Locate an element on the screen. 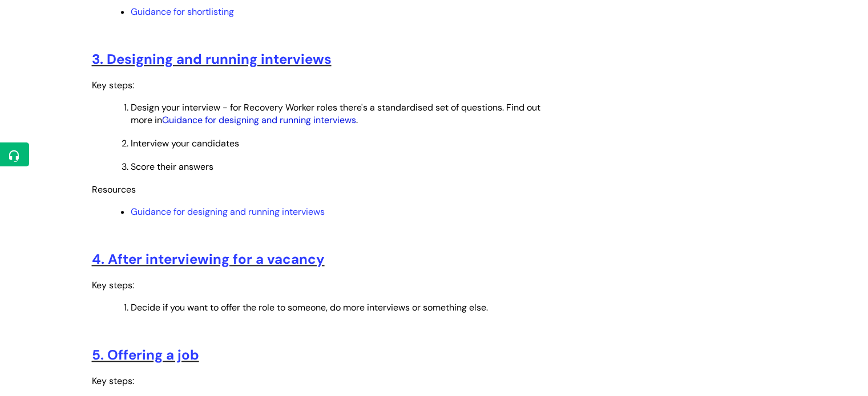 The height and width of the screenshot is (396, 868). span: Interview your candidates is located at coordinates (185, 143).